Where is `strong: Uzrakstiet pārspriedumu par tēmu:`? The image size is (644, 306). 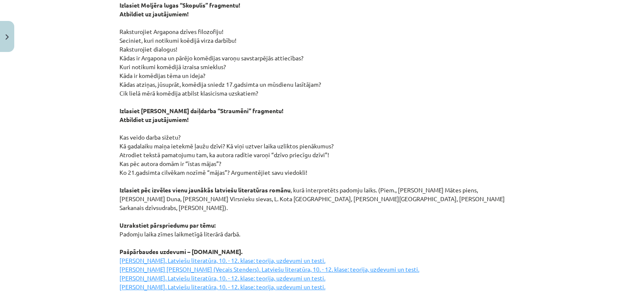
strong: Uzrakstiet pārspriedumu par tēmu: is located at coordinates (167, 225).